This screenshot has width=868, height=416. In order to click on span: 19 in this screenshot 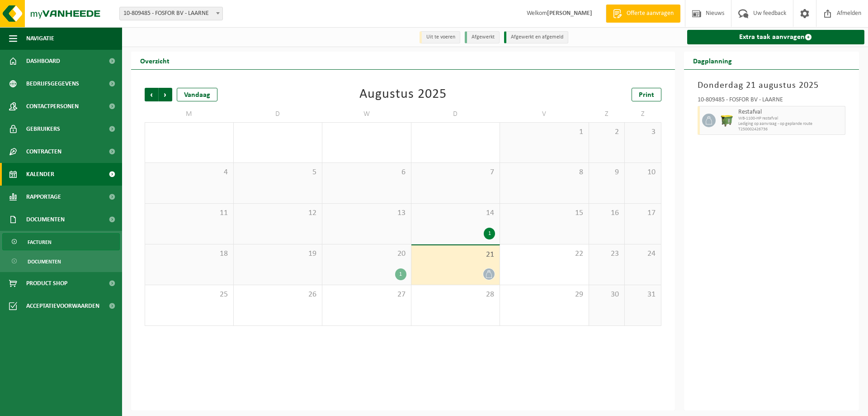, I will do `click(278, 254)`.